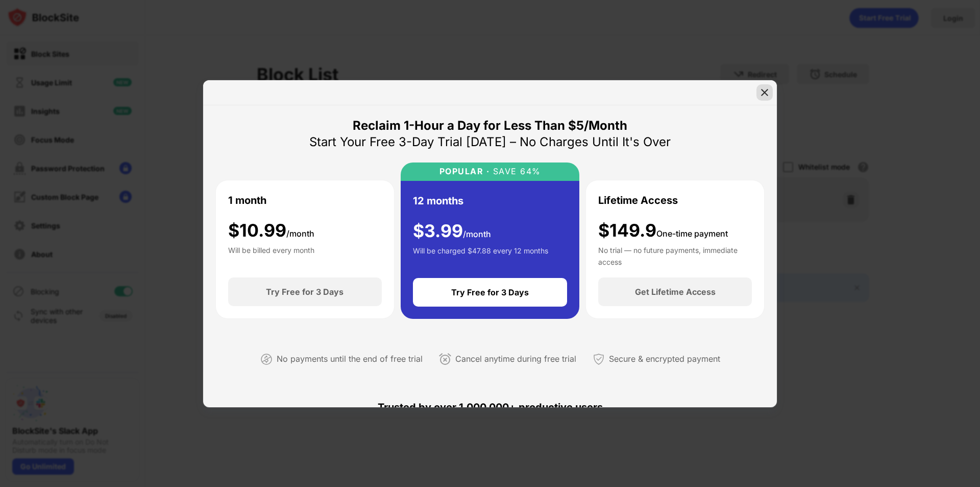 The image size is (980, 487). Describe the element at coordinates (675, 292) in the screenshot. I see `div: Get Lifetime Access` at that location.